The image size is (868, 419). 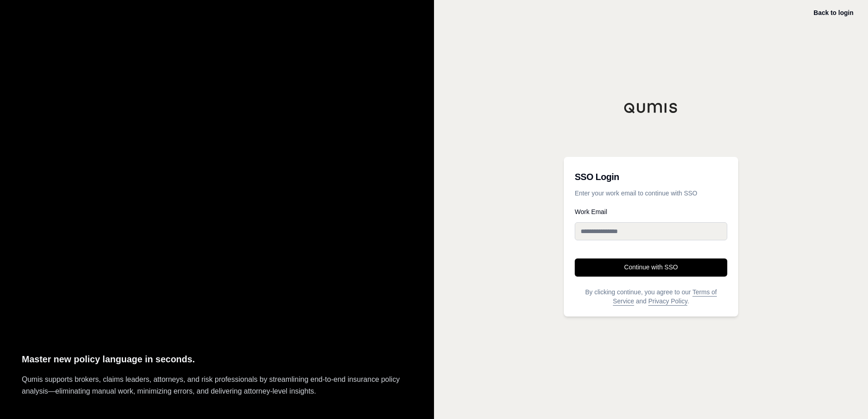 I want to click on button: Continue with SSO, so click(x=651, y=268).